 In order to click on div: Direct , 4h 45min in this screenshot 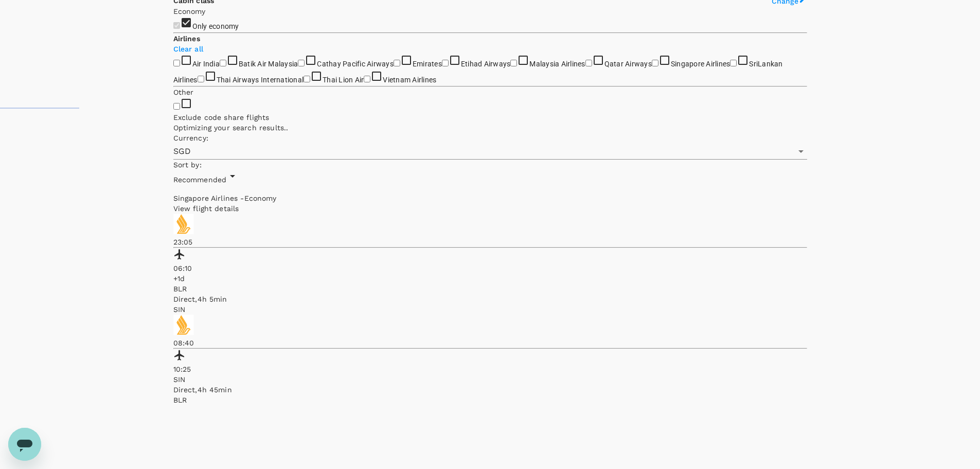, I will do `click(491, 390)`.